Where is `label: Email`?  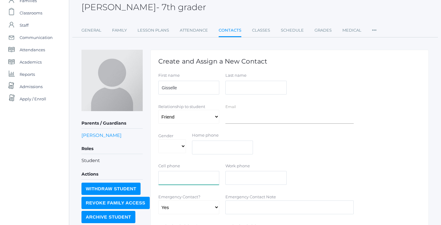 label: Email is located at coordinates (231, 106).